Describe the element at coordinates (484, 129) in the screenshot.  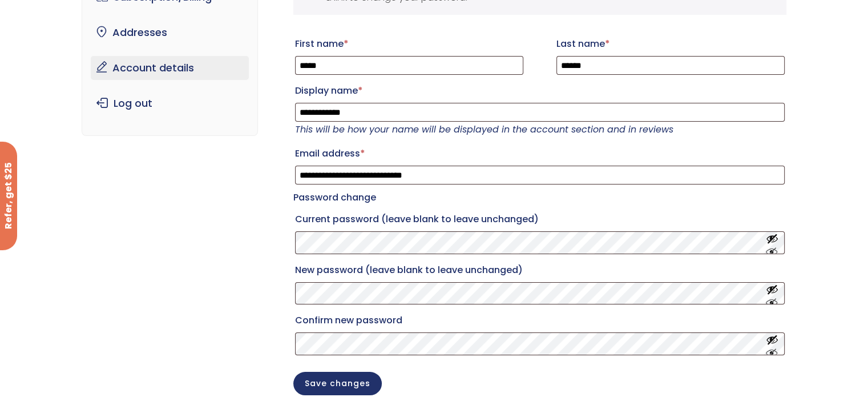
I see `em: This will be how your name will be displayed in the account section and in reviews` at that location.